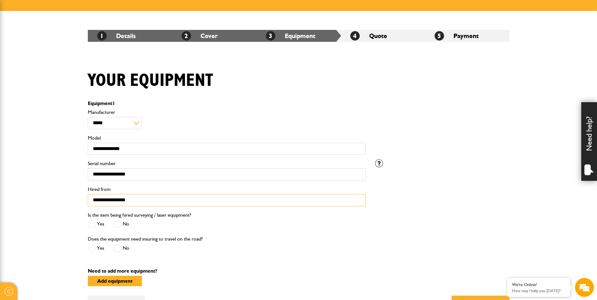 The width and height of the screenshot is (597, 300). I want to click on p: Need to add more equipment?, so click(299, 271).